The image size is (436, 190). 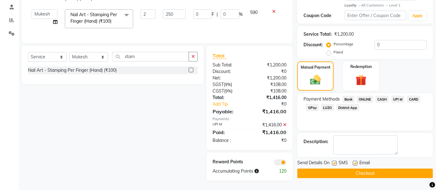 What do you see at coordinates (218, 84) in the screenshot?
I see `span: SGST` at bounding box center [218, 84].